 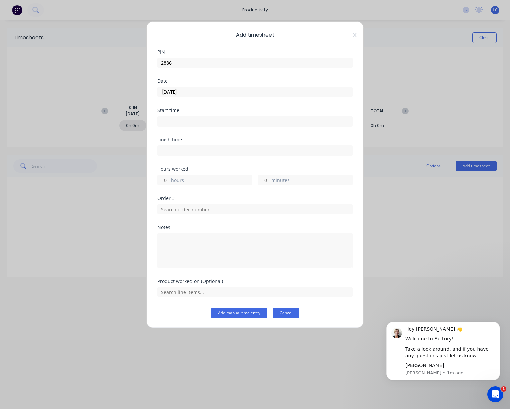 I want to click on div: Take a look around, and if you have any questions just let us know., so click(x=74, y=40).